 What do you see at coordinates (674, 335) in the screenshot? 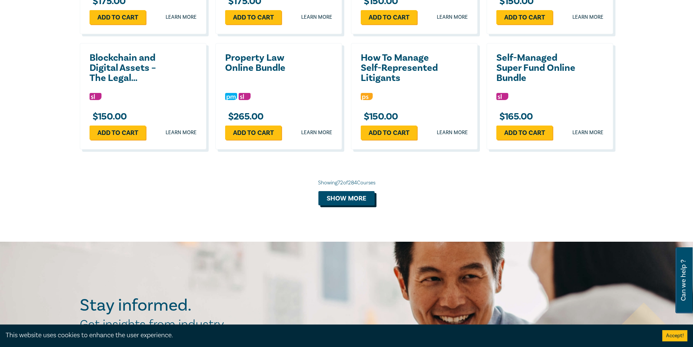
I see `button: Accept cookies` at bounding box center [674, 335].